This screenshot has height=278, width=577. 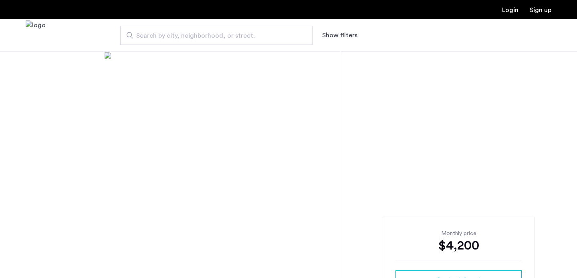 I want to click on div: Monthly price, so click(x=458, y=233).